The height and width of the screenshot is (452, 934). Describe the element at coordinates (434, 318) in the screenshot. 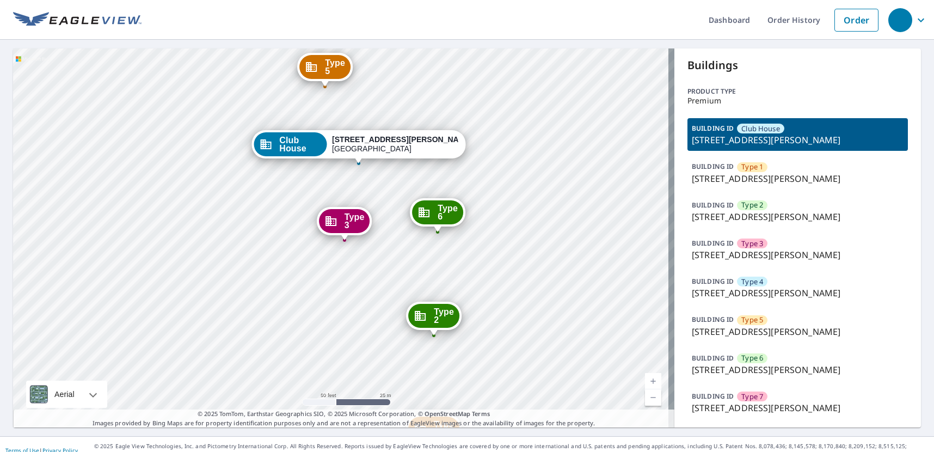

I see `div: Dropped pin, building Type 2, Commercial property, 6005 Vermillion St Fort Worth, TX 76119` at that location.